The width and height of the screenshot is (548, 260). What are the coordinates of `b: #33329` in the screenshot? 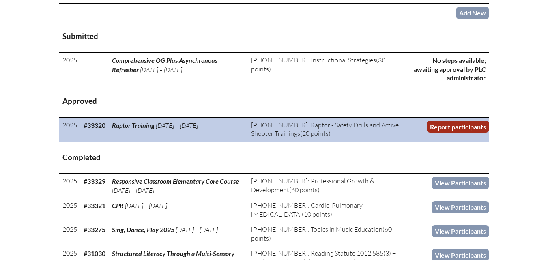 It's located at (94, 181).